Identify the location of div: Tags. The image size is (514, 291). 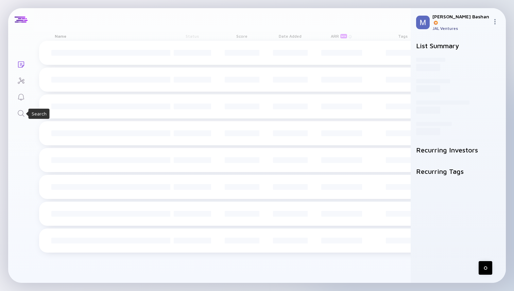
(403, 36).